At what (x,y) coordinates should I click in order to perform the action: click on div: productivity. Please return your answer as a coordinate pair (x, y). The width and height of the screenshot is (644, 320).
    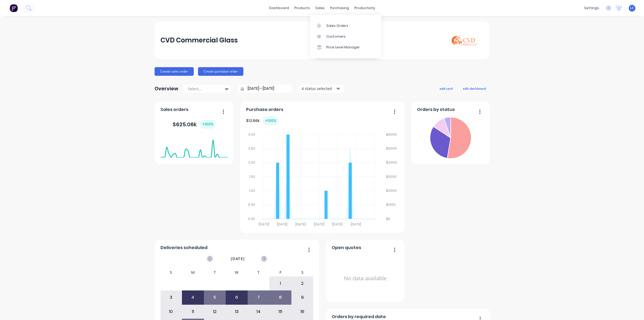
    Looking at the image, I should click on (364, 8).